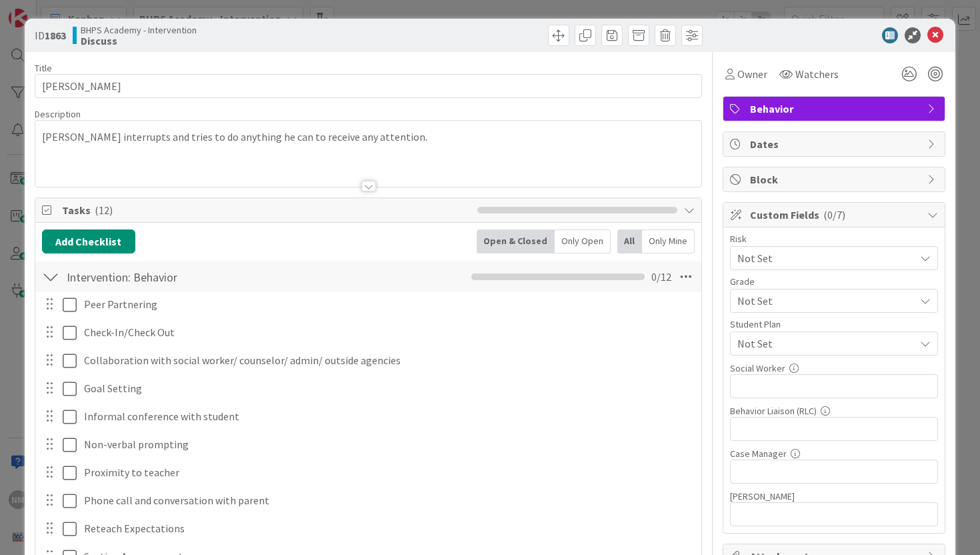 The height and width of the screenshot is (555, 980). Describe the element at coordinates (388, 472) in the screenshot. I see `p: Proximity to teacher` at that location.